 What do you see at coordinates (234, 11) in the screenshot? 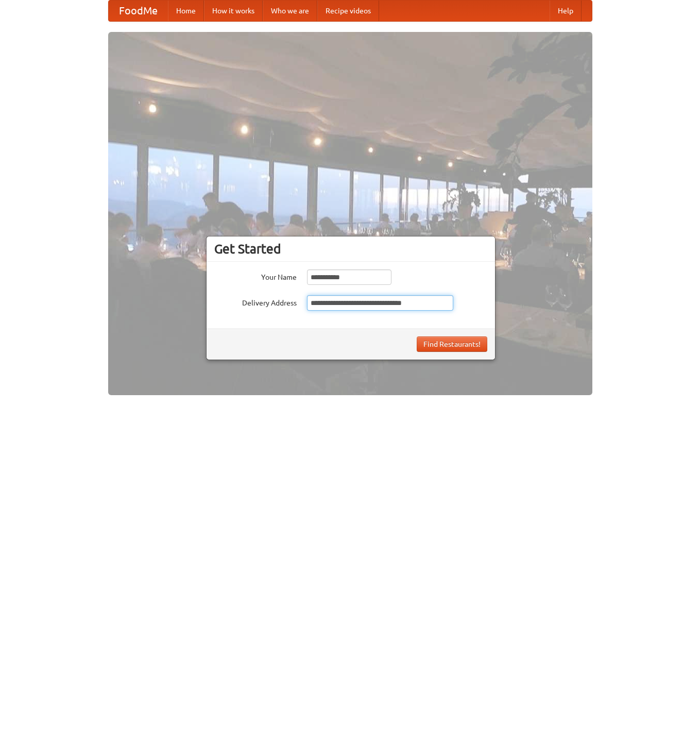
I see `a: How it works` at bounding box center [234, 11].